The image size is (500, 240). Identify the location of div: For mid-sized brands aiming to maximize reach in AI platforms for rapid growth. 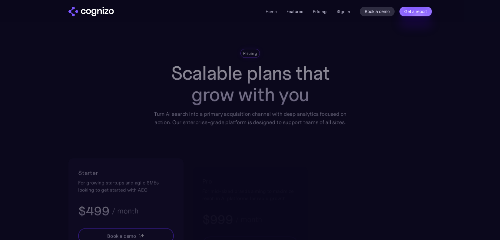
(250, 195).